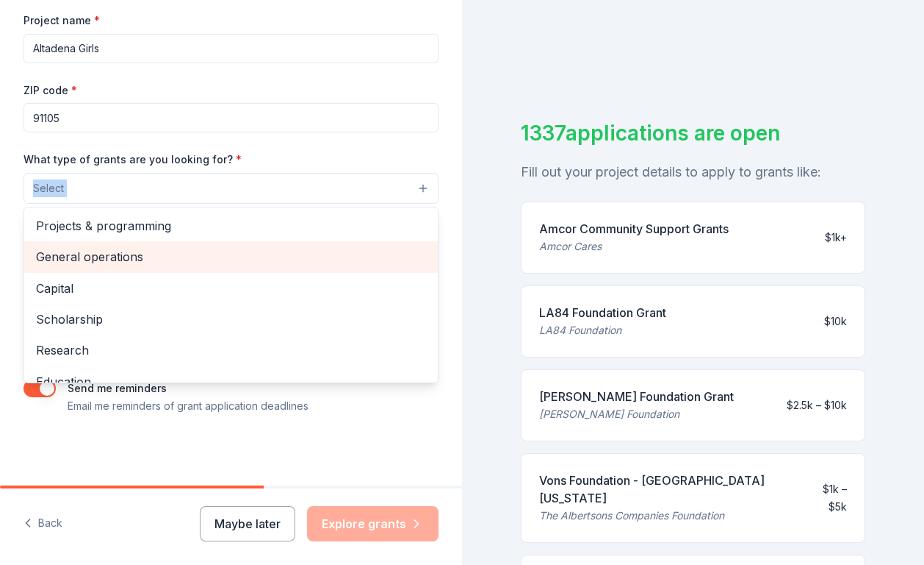 The image size is (924, 565). What do you see at coordinates (230, 188) in the screenshot?
I see `button: Select` at bounding box center [230, 188].